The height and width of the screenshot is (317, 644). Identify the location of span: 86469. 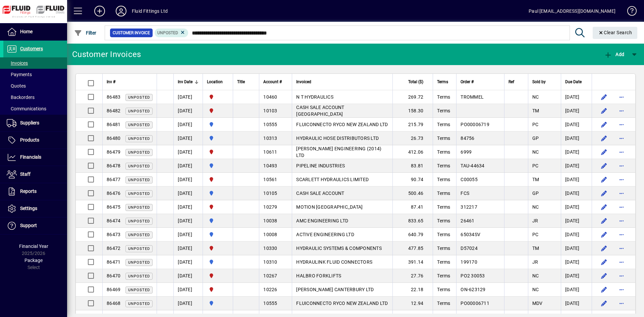
(113, 290).